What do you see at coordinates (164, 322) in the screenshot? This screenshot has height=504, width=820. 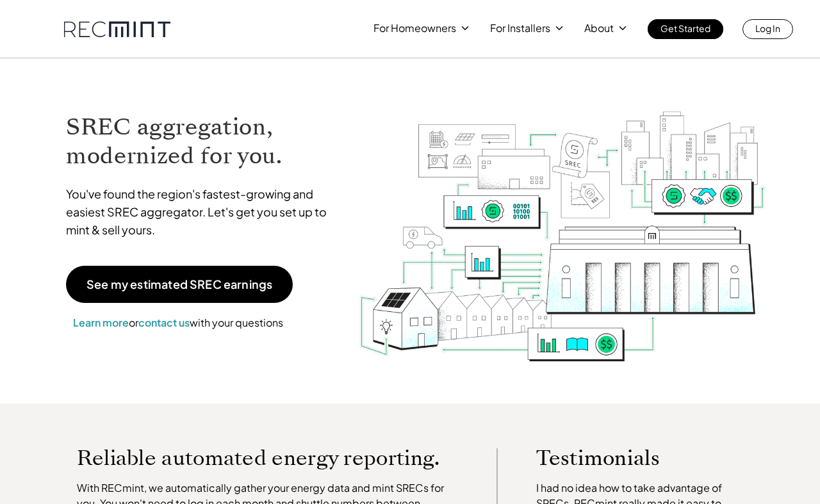 I see `span: contact us` at bounding box center [164, 322].